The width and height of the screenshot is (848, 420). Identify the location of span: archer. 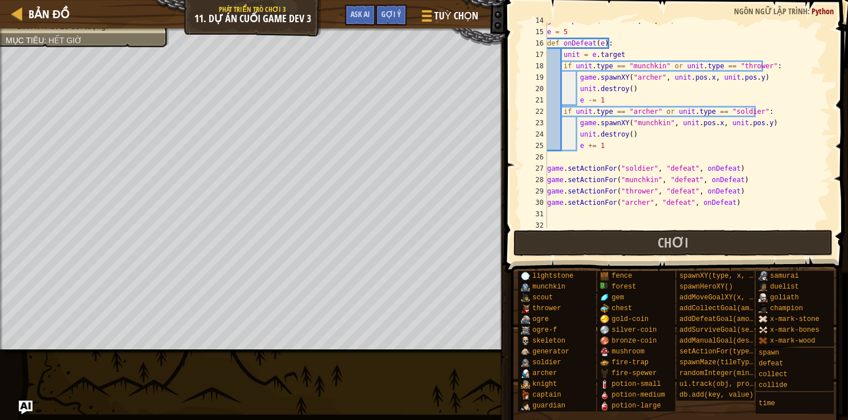
(544, 374).